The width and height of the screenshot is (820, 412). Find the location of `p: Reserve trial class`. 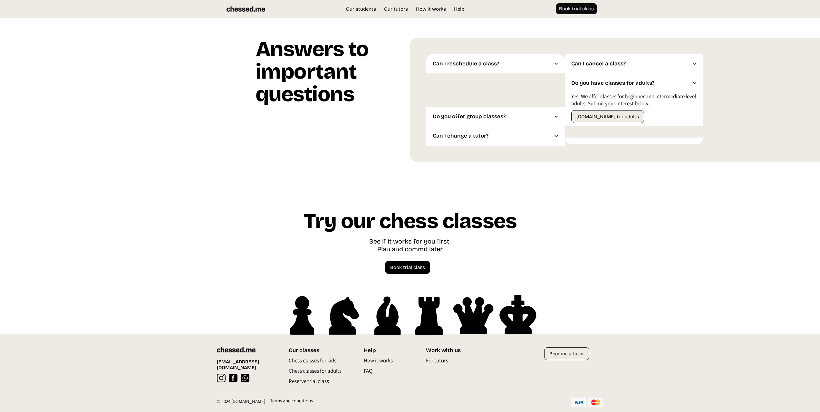

p: Reserve trial class is located at coordinates (309, 383).